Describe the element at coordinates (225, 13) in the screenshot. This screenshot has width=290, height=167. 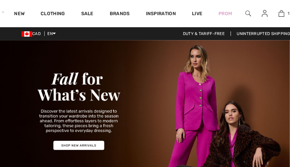
I see `a: Prom` at that location.